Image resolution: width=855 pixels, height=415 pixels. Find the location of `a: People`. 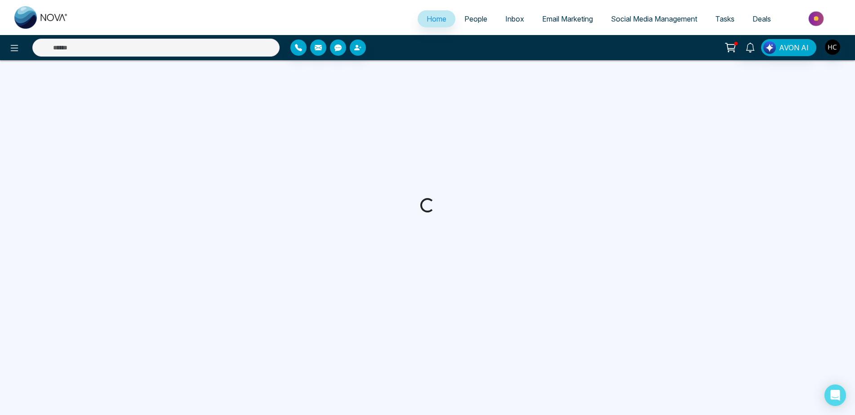

a: People is located at coordinates (476, 19).